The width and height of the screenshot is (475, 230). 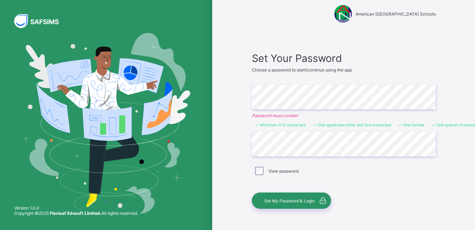 I want to click on strong: Flexisaf Edusoft Limited., so click(x=76, y=213).